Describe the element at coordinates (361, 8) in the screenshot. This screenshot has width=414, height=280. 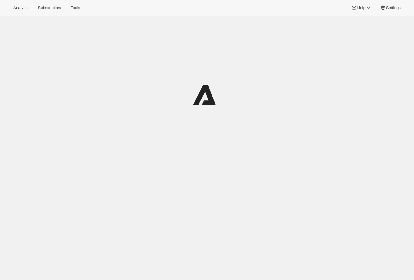
I see `button: Help` at that location.